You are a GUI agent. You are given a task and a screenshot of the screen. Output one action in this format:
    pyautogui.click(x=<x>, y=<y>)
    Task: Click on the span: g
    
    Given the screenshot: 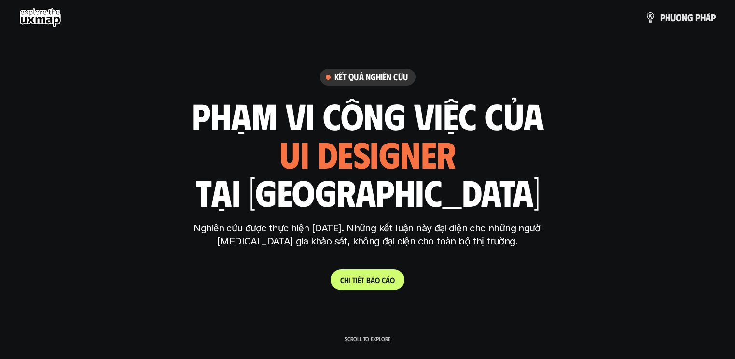 What is the action you would take?
    pyautogui.click(x=691, y=17)
    